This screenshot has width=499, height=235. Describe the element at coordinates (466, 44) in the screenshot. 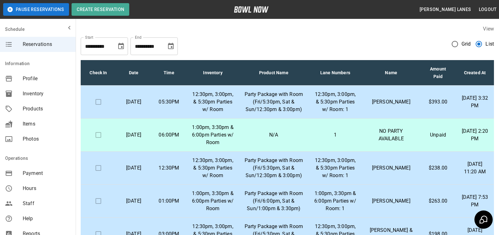

I see `span: Grid` at that location.